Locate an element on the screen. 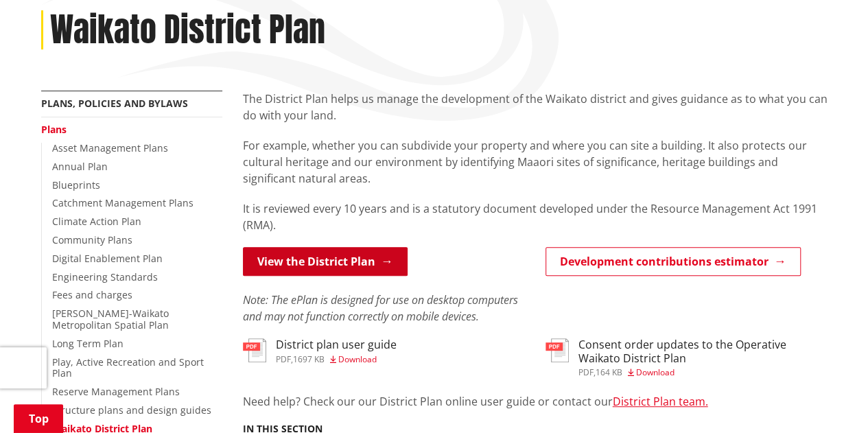 The height and width of the screenshot is (433, 868). span: 164 KB is located at coordinates (609, 372).